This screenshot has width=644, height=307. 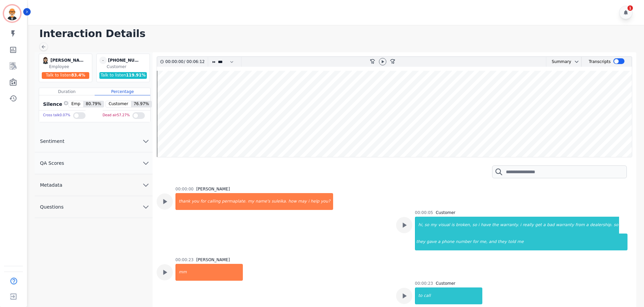 What do you see at coordinates (78, 75) in the screenshot?
I see `span: 83.4 %` at bounding box center [78, 75].